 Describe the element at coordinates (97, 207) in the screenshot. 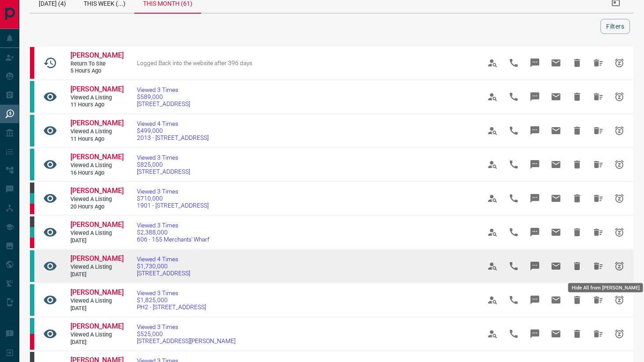

I see `span: 20 hours ago` at that location.